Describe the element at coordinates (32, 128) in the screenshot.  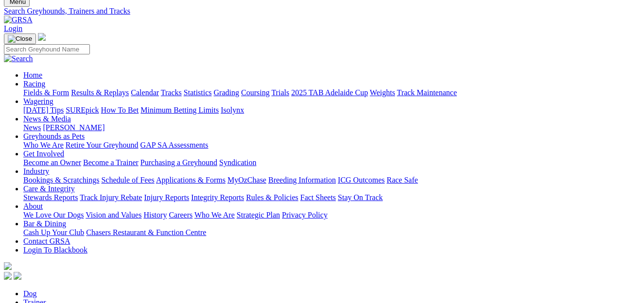
I see `a: News` at that location.